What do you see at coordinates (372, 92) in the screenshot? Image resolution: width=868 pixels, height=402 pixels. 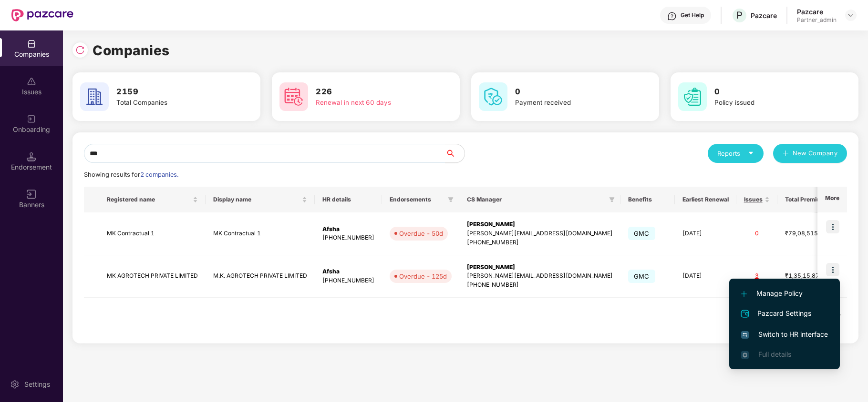 I see `h3: 226` at bounding box center [372, 92].